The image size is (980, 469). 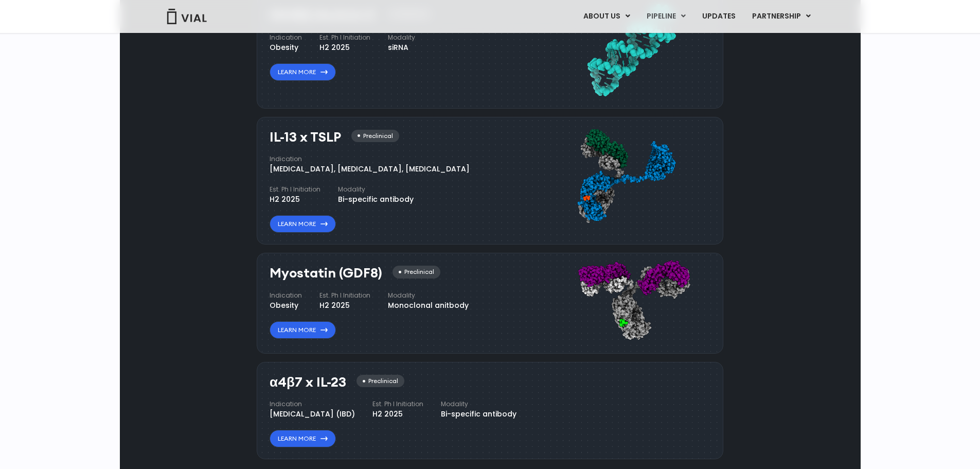 What do you see at coordinates (428, 305) in the screenshot?
I see `div: Monoclonal anitbody` at bounding box center [428, 305].